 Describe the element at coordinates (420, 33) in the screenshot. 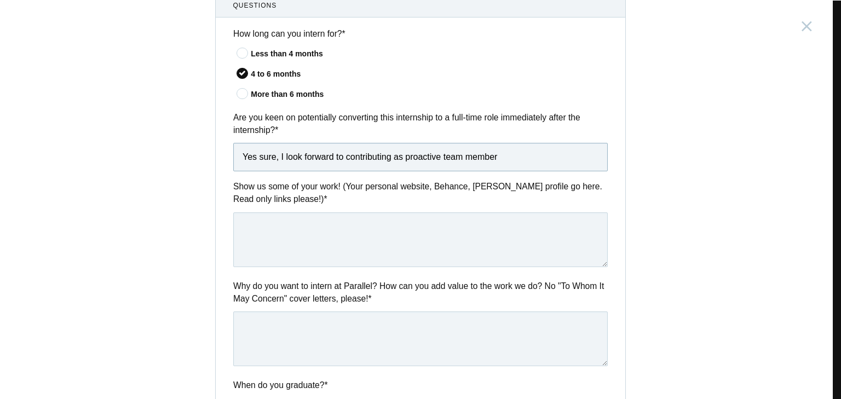

I see `label: How long can you intern for?` at that location.